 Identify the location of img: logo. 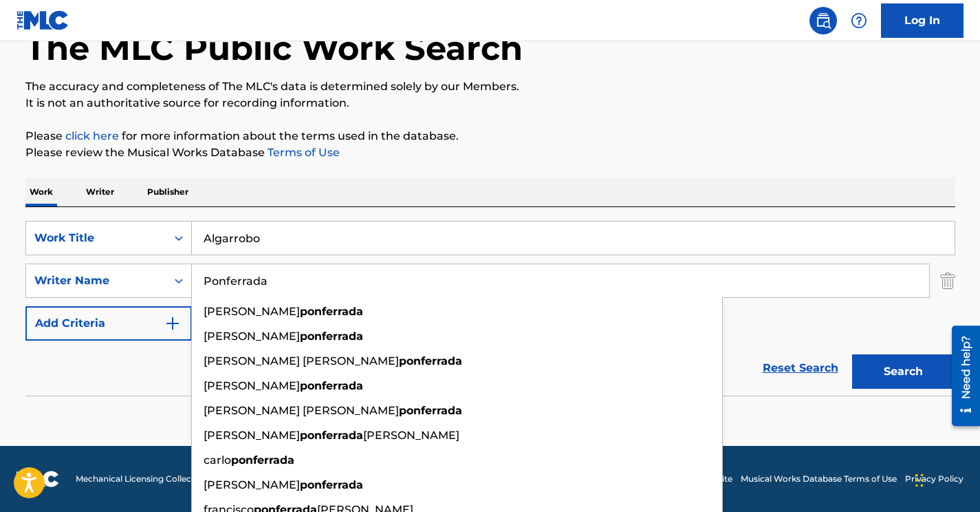
(38, 479).